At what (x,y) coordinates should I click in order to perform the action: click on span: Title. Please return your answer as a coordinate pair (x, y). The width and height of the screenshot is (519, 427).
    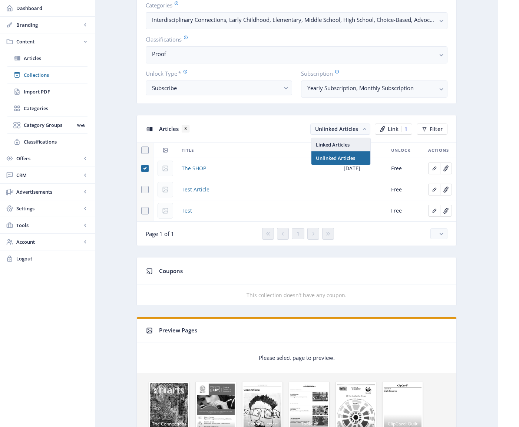
    Looking at the image, I should click on (188, 150).